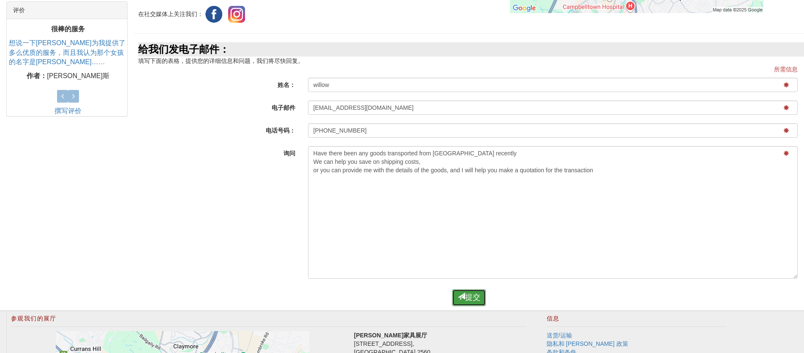 The height and width of the screenshot is (353, 804). Describe the element at coordinates (286, 85) in the screenshot. I see `font: 姓名：` at that location.